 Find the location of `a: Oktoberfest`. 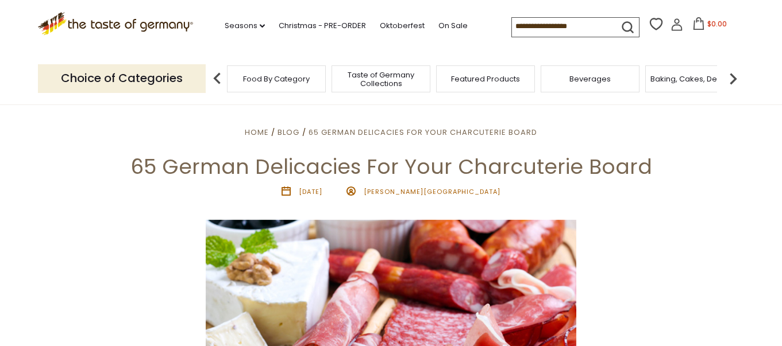

a: Oktoberfest is located at coordinates (402, 26).